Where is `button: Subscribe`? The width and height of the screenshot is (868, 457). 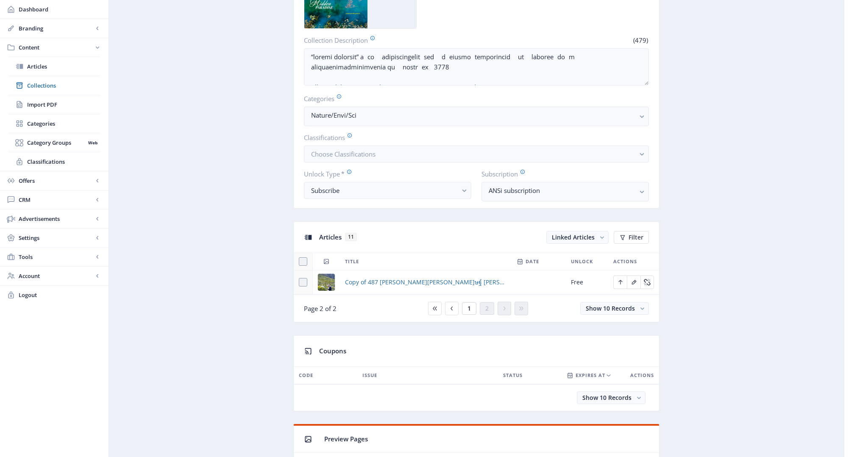 button: Subscribe is located at coordinates (388, 190).